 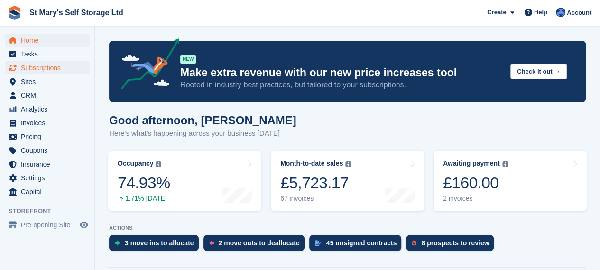 I want to click on div: Occupancy, so click(x=135, y=163).